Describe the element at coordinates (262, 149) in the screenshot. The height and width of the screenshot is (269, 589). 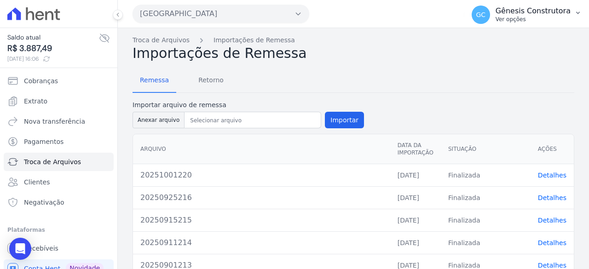
I see `th: Arquivo` at that location.